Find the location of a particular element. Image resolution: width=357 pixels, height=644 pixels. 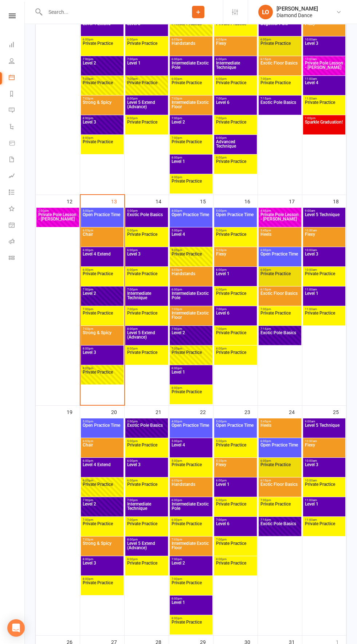

a: Reports is located at coordinates (17, 94).